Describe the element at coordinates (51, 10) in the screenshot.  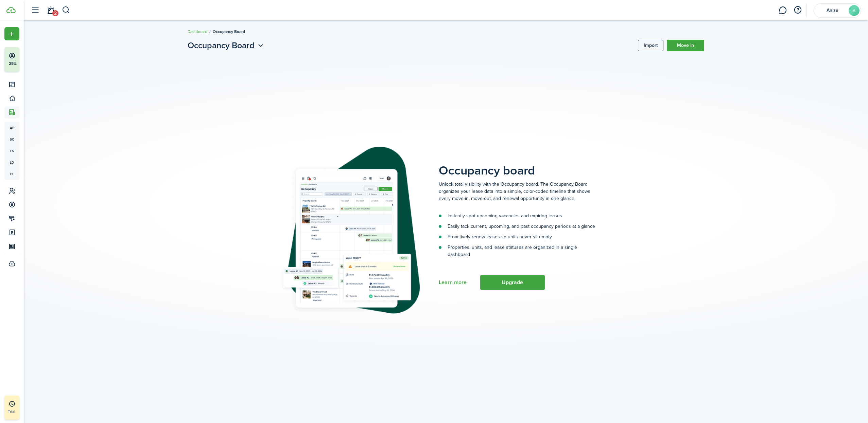
I see `a: Notifications` at that location.